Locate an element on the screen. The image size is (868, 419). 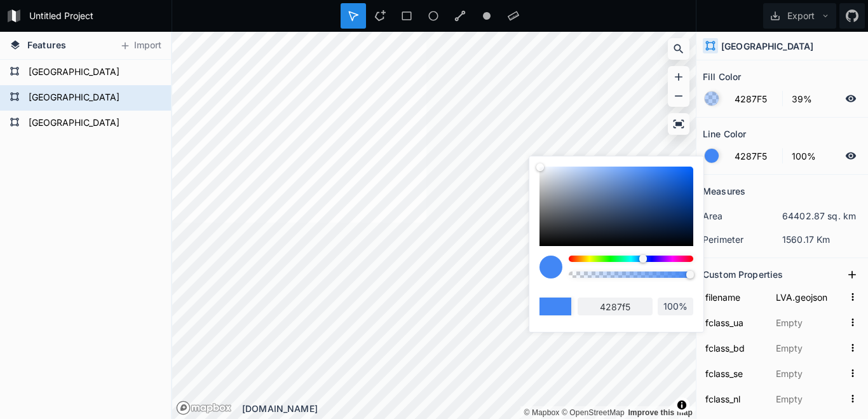
a: OpenStreetMap is located at coordinates (593, 412).